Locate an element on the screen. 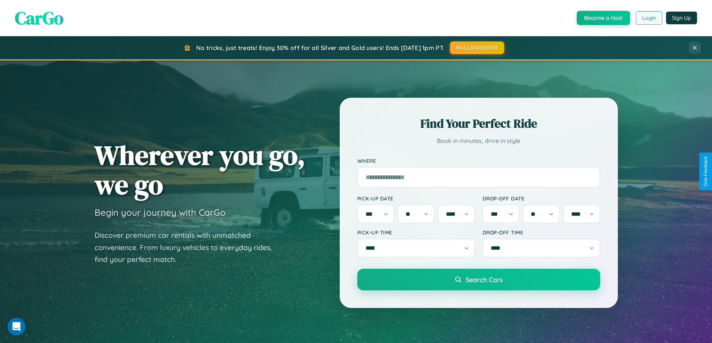  span: Search Cars is located at coordinates (484, 280).